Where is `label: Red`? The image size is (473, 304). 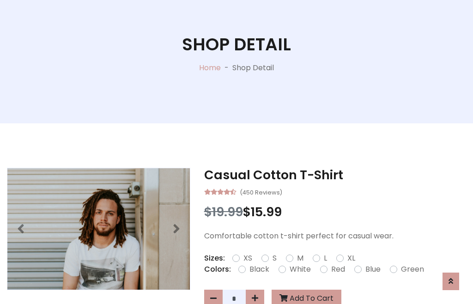
label: Red is located at coordinates (338, 269).